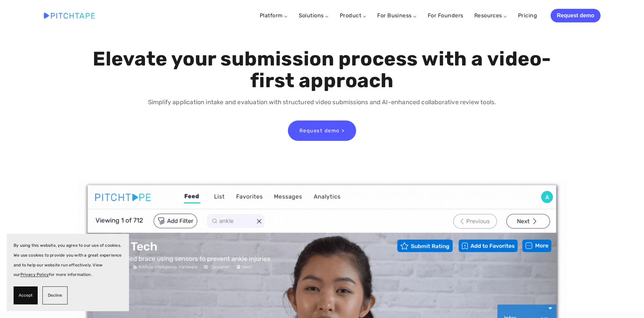 The width and height of the screenshot is (644, 318). Describe the element at coordinates (627, 301) in the screenshot. I see `div: Chat Widget` at that location.